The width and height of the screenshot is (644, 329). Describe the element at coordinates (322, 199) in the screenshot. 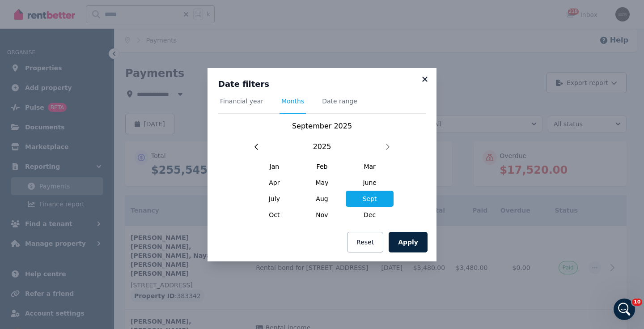

I see `span: Aug` at that location.